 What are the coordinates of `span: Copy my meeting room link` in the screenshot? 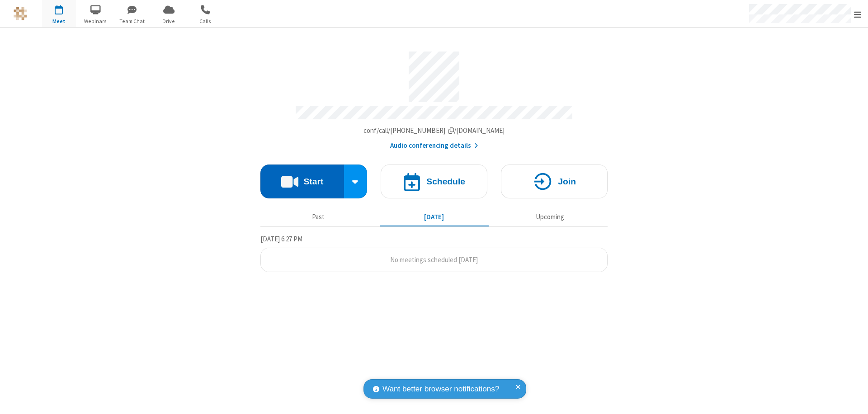 It's located at (434, 130).